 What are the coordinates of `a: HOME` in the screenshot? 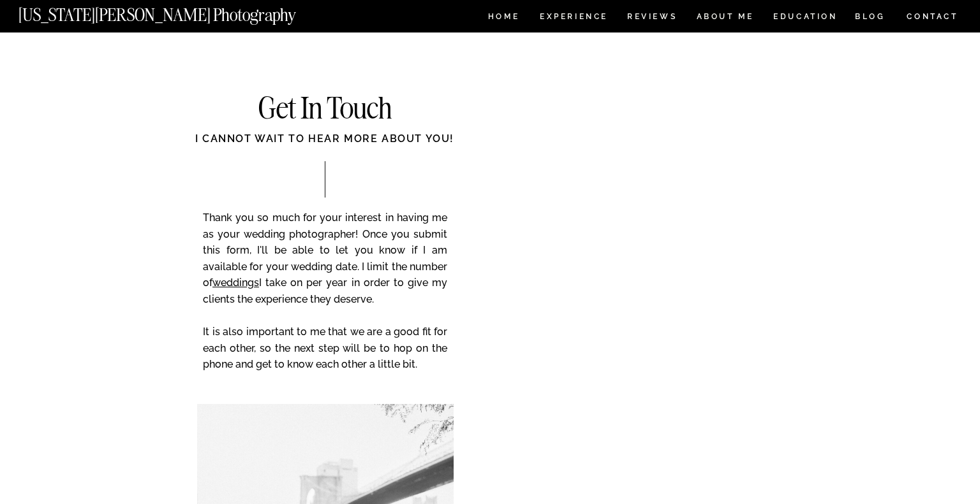 It's located at (504, 18).